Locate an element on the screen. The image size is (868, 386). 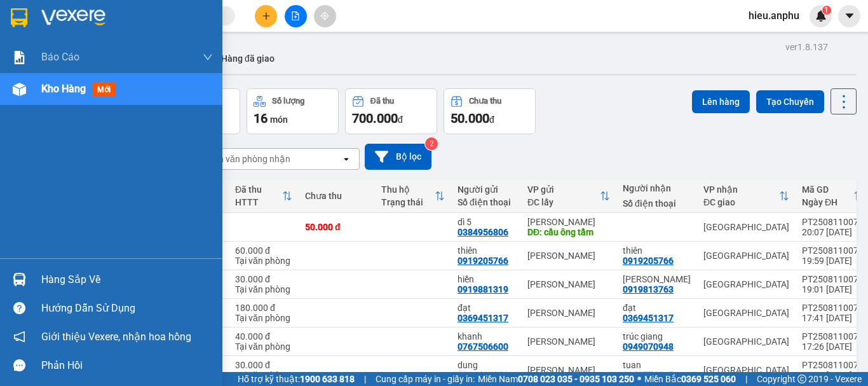
div: PT2508110078 is located at coordinates (832, 222).